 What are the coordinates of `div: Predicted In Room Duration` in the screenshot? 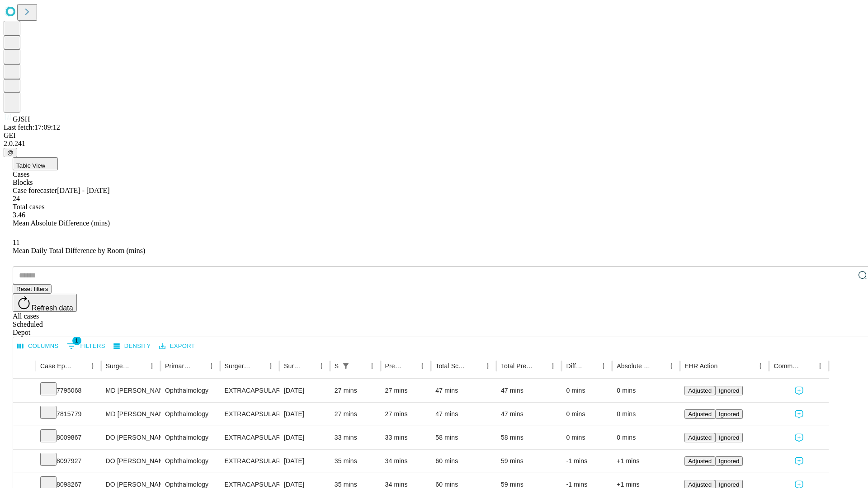 It's located at (394, 366).